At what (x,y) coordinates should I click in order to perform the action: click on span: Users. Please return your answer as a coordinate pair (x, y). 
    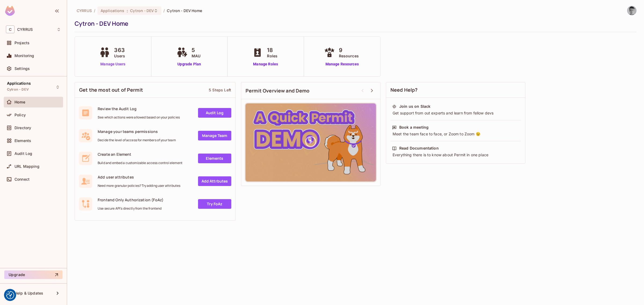
    Looking at the image, I should click on (119, 56).